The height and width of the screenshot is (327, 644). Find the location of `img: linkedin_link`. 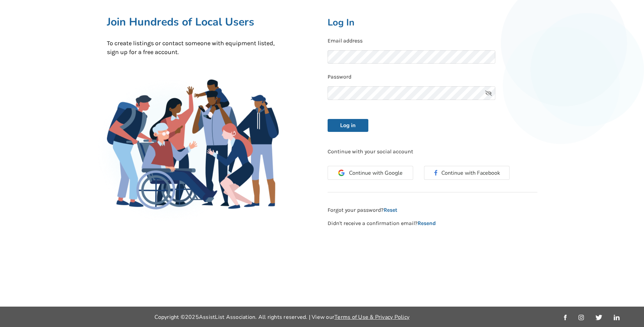

img: linkedin_link is located at coordinates (617, 317).